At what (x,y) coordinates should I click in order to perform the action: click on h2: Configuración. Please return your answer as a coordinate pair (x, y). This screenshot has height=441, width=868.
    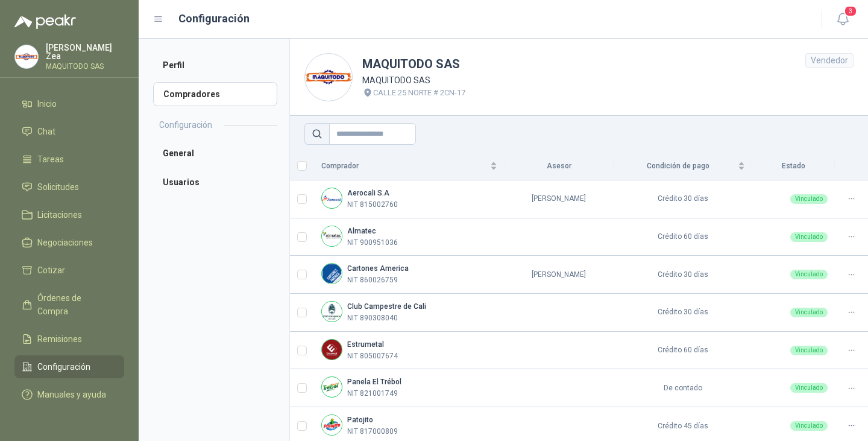
    Looking at the image, I should click on (186, 124).